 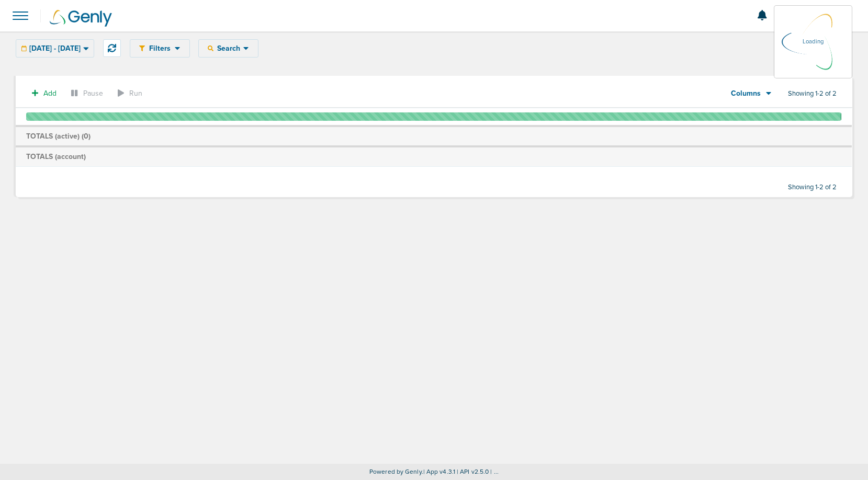 What do you see at coordinates (813, 42) in the screenshot?
I see `p: Loading` at bounding box center [813, 42].